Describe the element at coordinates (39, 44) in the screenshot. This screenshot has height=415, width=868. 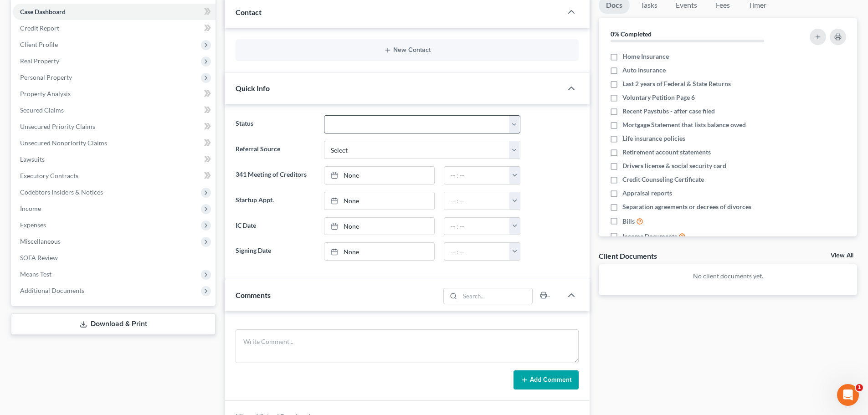
I see `span: Client Profile` at that location.